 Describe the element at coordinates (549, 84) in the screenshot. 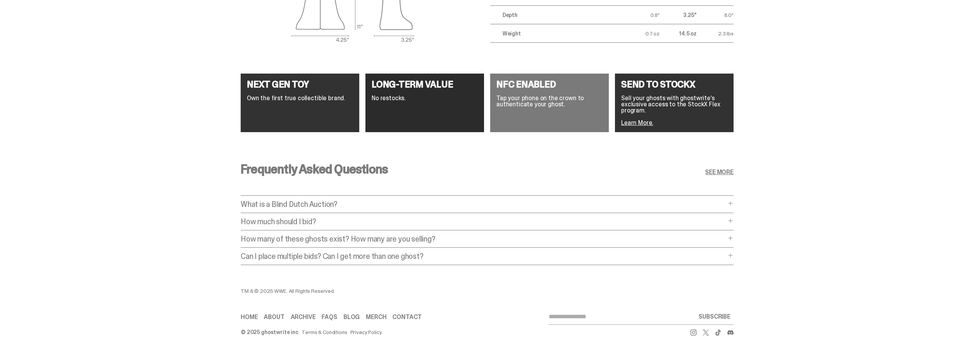

I see `h4: NFC ENABLED` at that location.